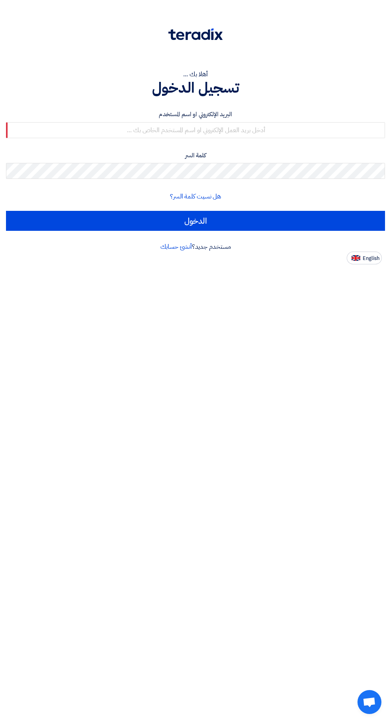  I want to click on span: English, so click(371, 258).